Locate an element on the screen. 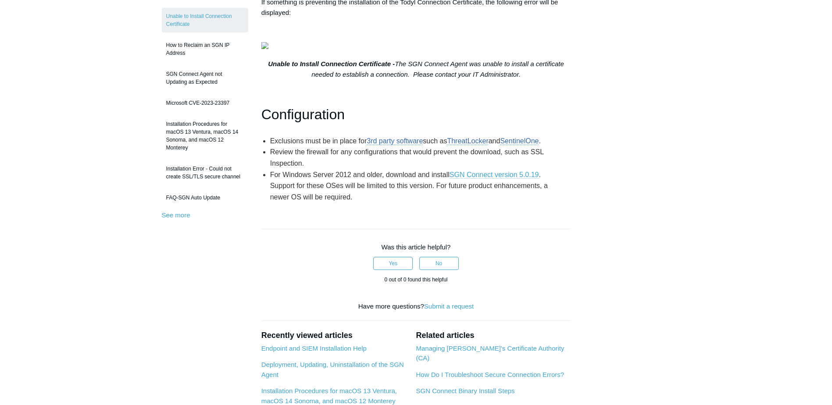 Image resolution: width=832 pixels, height=405 pixels. a: Deployment, Updating, Uninstallation of the SGN Agent is located at coordinates (332, 370).